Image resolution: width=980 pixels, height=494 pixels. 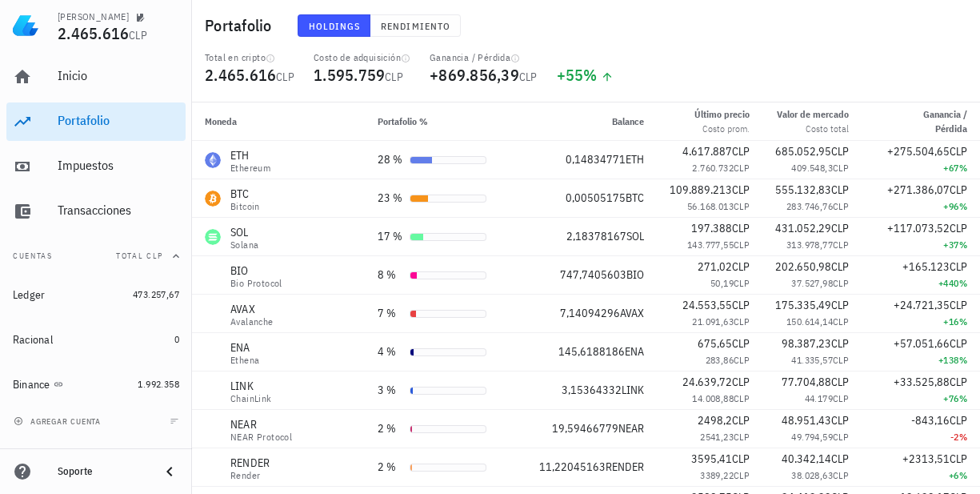 I want to click on span: 202.650,98, so click(x=804, y=267).